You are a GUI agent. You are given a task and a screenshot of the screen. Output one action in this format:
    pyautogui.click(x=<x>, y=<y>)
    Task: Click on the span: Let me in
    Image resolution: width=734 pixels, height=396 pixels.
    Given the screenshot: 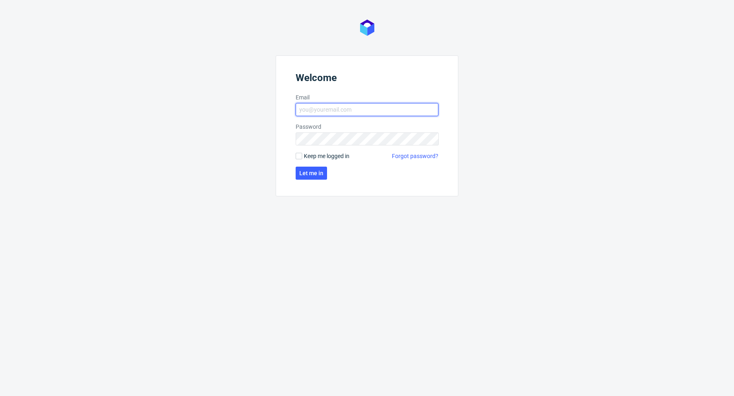 What is the action you would take?
    pyautogui.click(x=311, y=173)
    